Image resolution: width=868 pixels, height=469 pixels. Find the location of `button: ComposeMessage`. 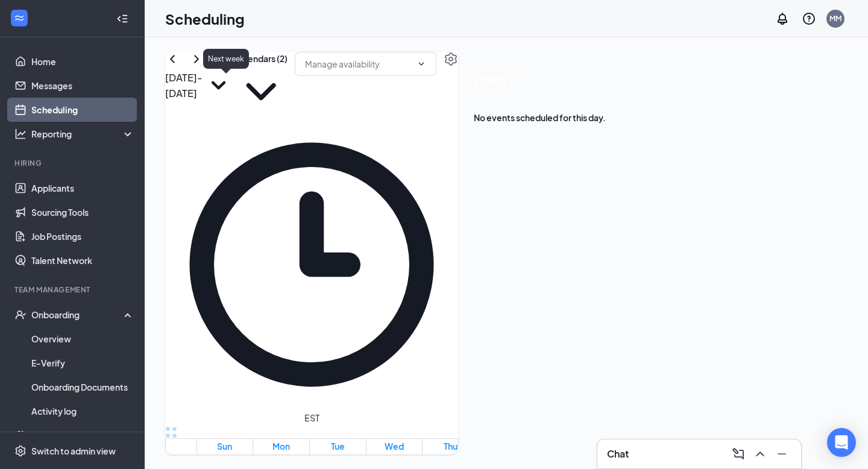

button: ComposeMessage is located at coordinates (738, 454).